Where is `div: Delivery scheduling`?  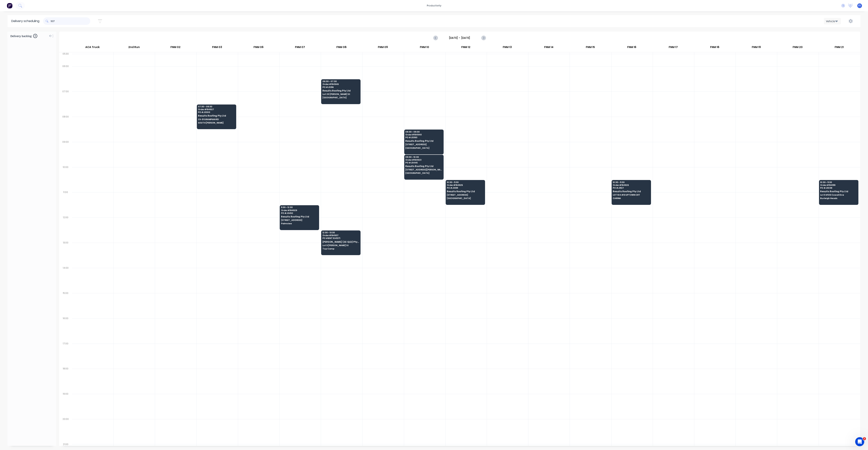 div: Delivery scheduling is located at coordinates (25, 21).